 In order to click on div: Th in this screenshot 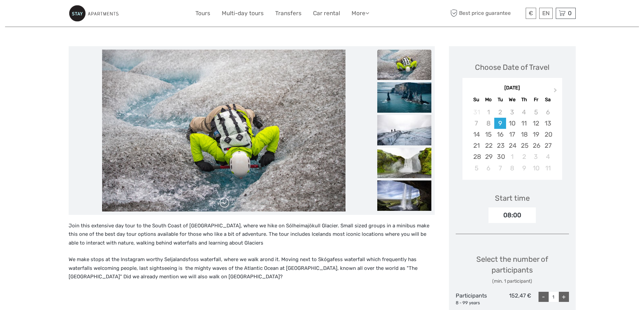, I will do `click(524, 100)`.